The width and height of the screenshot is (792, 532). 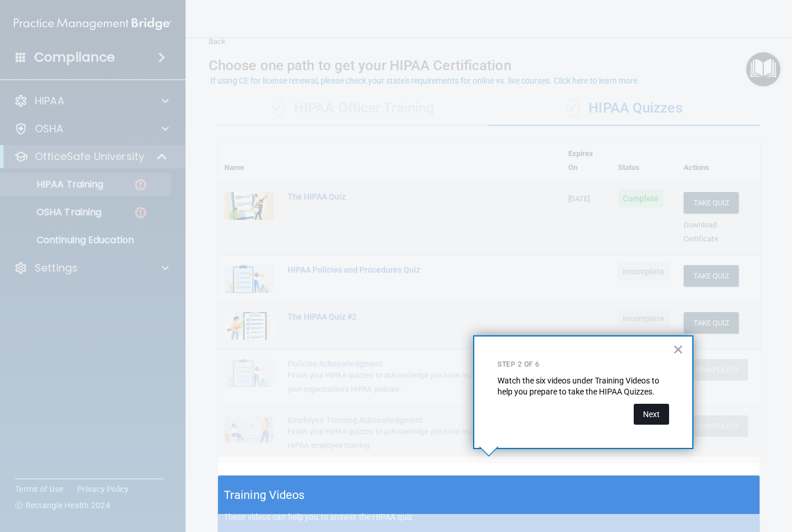 I want to click on p: Step 2 of 6, so click(x=583, y=364).